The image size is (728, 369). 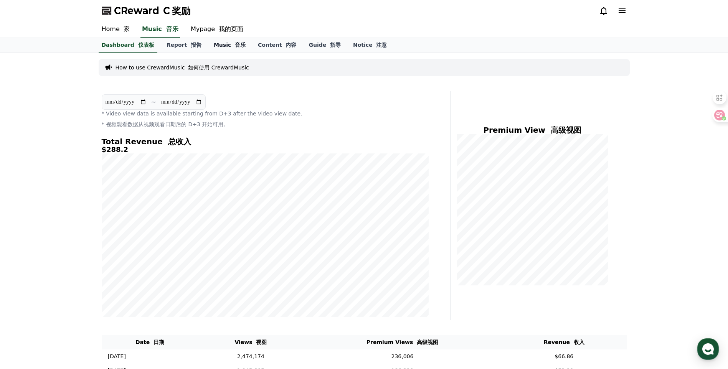 I want to click on font: 总收入, so click(x=179, y=142).